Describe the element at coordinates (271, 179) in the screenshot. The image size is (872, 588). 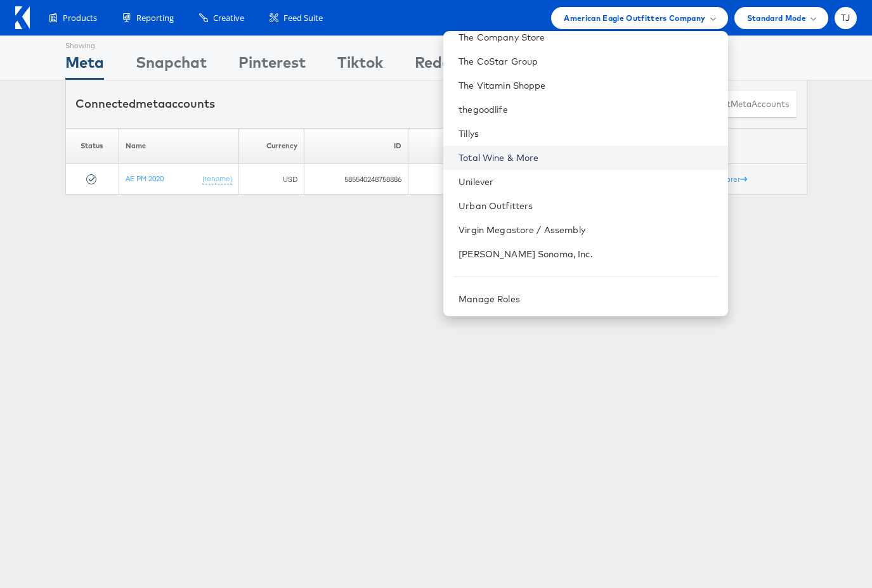
I see `td: USD` at that location.